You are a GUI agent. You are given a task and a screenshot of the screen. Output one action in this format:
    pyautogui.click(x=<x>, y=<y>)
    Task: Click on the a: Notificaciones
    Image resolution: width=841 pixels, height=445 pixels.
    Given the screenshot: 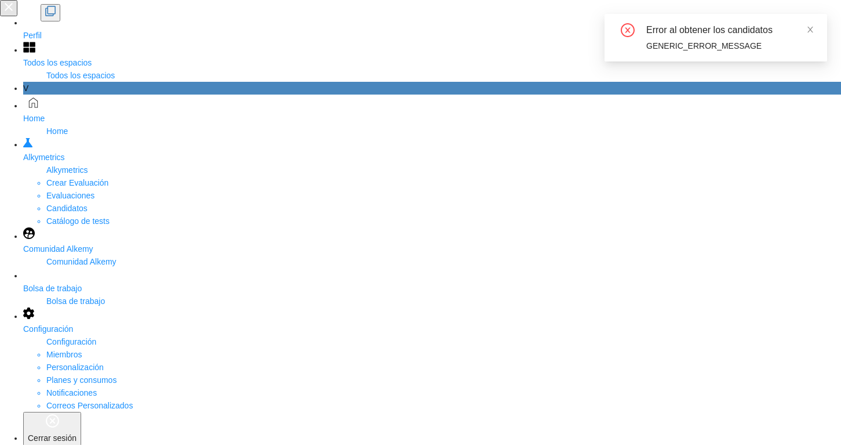 What is the action you would take?
    pyautogui.click(x=71, y=392)
    